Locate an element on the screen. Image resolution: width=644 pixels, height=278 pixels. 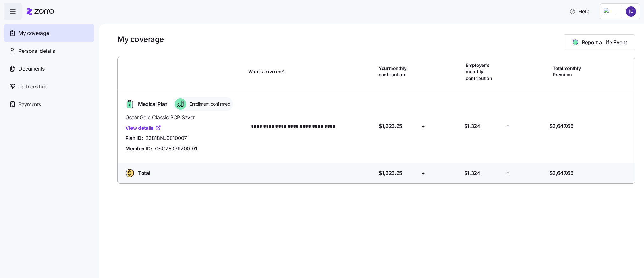
a: My coverage is located at coordinates (49, 33).